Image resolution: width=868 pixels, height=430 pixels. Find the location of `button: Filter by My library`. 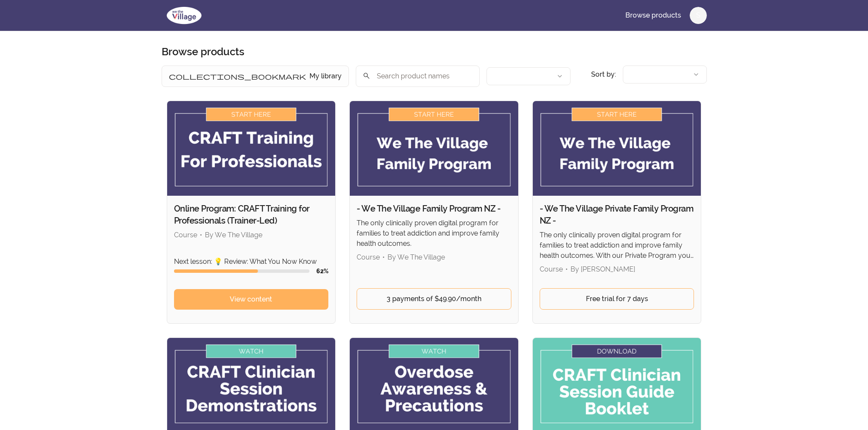

button: Filter by My library is located at coordinates (255, 76).